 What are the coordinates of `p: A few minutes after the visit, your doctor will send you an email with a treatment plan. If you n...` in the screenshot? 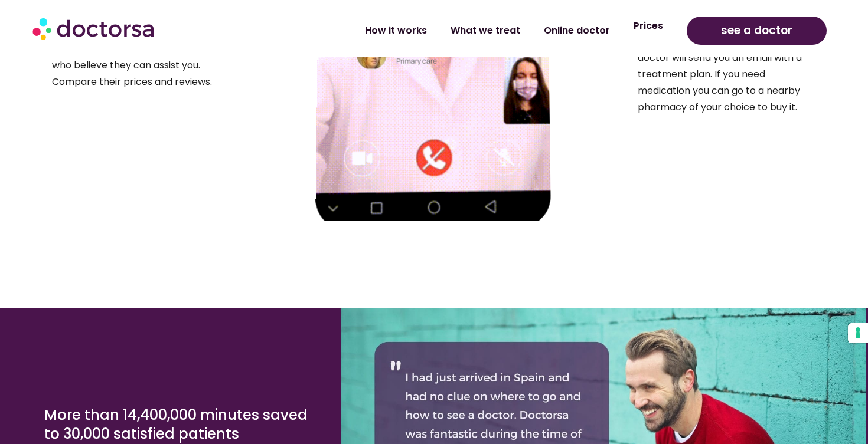 It's located at (727, 74).